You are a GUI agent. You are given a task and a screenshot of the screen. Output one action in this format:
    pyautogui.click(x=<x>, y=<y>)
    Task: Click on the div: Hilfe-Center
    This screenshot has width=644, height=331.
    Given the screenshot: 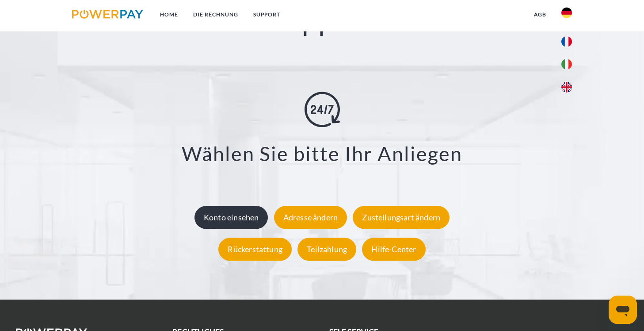 What is the action you would take?
    pyautogui.click(x=394, y=249)
    